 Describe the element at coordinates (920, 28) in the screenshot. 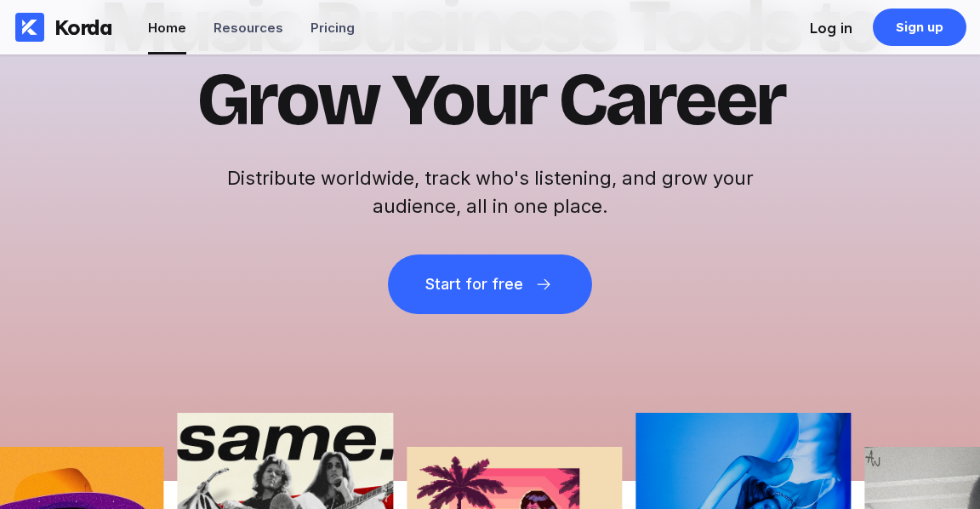

I see `a: Sign up` at that location.